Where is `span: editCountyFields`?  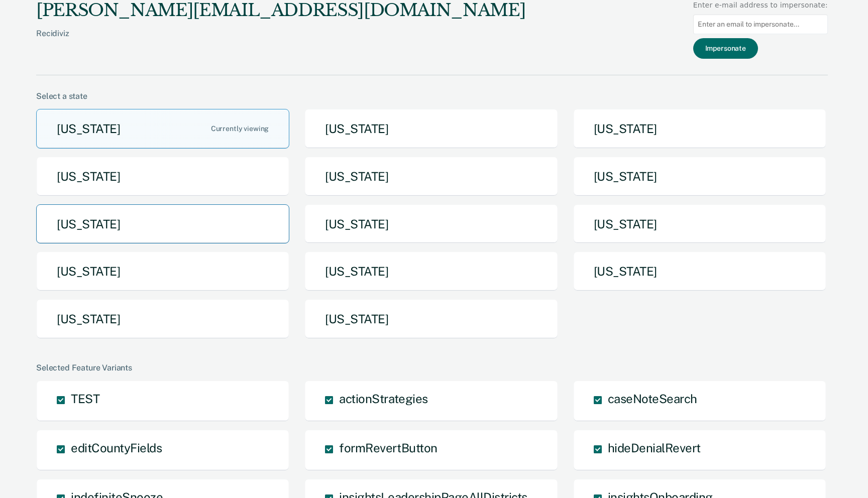
span: editCountyFields is located at coordinates (116, 448).